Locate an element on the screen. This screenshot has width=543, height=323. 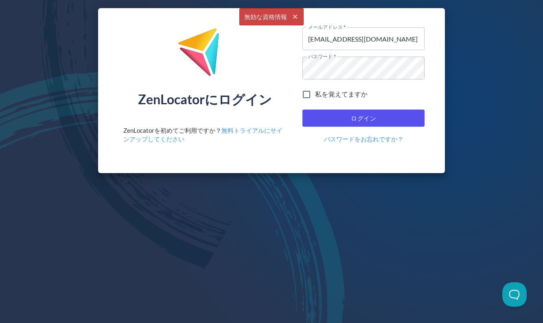
font: パスワードをお忘れですか？ is located at coordinates (364, 139).